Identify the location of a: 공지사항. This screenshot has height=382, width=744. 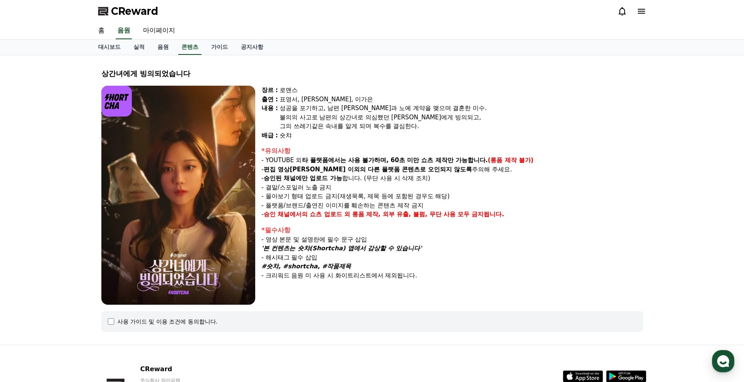
(252, 47).